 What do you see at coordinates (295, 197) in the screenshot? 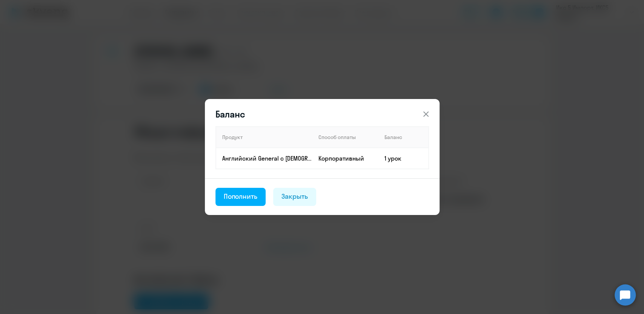
I see `button: Закрыть` at bounding box center [295, 197].